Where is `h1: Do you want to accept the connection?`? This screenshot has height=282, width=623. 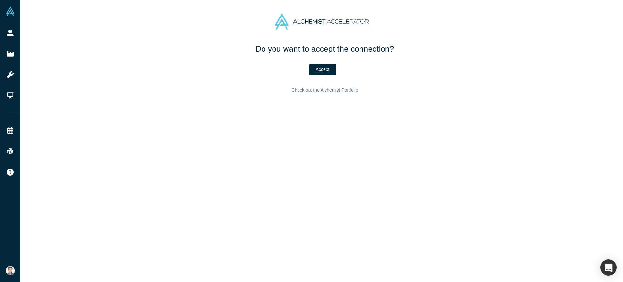 h1: Do you want to accept the connection? is located at coordinates (325, 49).